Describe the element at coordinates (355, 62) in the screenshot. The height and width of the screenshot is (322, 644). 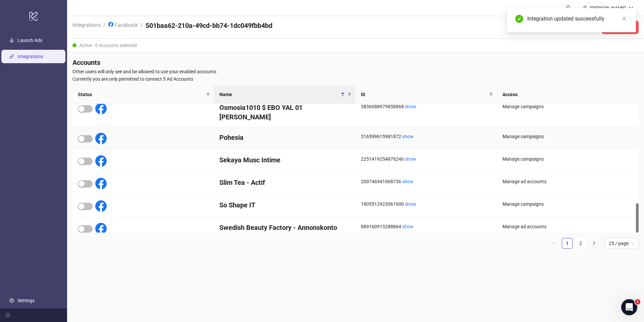
I see `h4: Accounts` at that location.